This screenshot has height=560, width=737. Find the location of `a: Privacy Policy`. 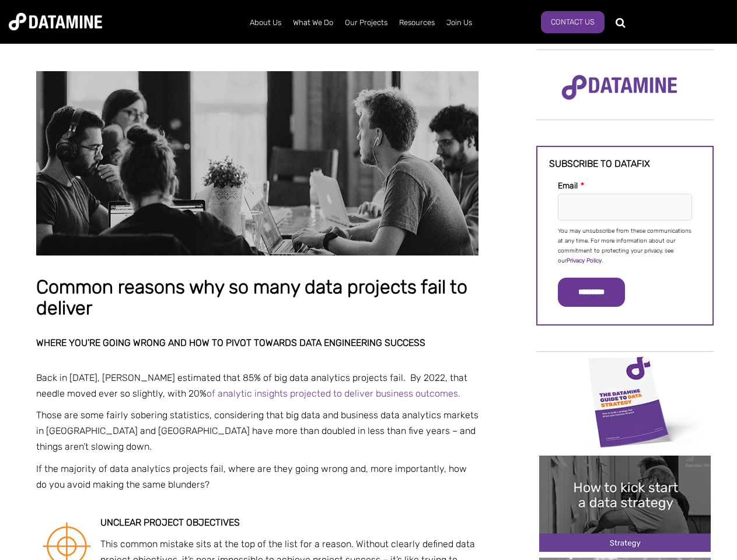

a: Privacy Policy is located at coordinates (584, 261).